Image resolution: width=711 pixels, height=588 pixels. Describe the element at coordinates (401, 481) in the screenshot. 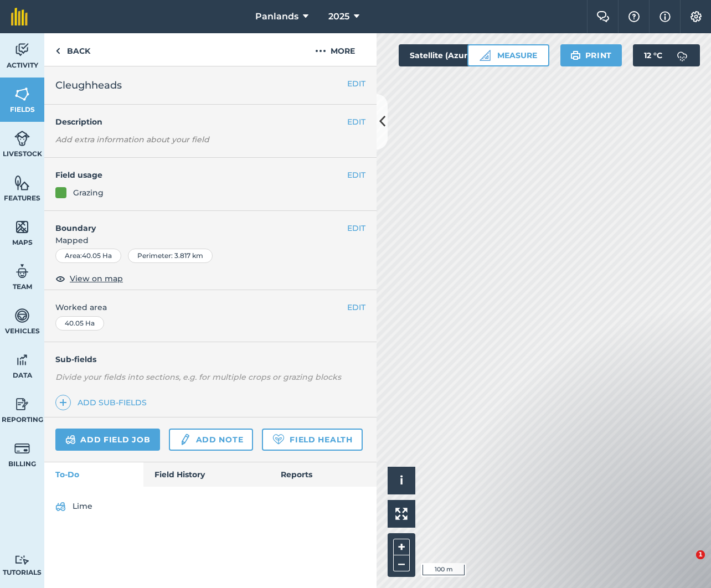

I see `button: i` at that location.